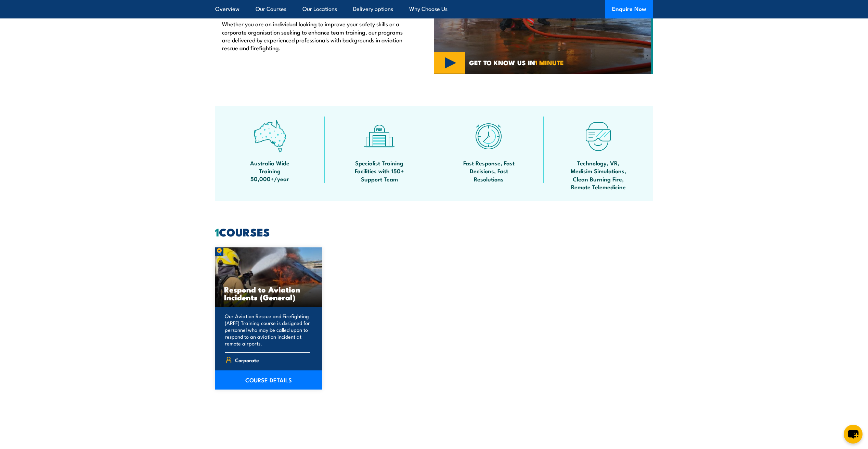  I want to click on h3: Respond to Aviation Incidents (General), so click(268, 293).